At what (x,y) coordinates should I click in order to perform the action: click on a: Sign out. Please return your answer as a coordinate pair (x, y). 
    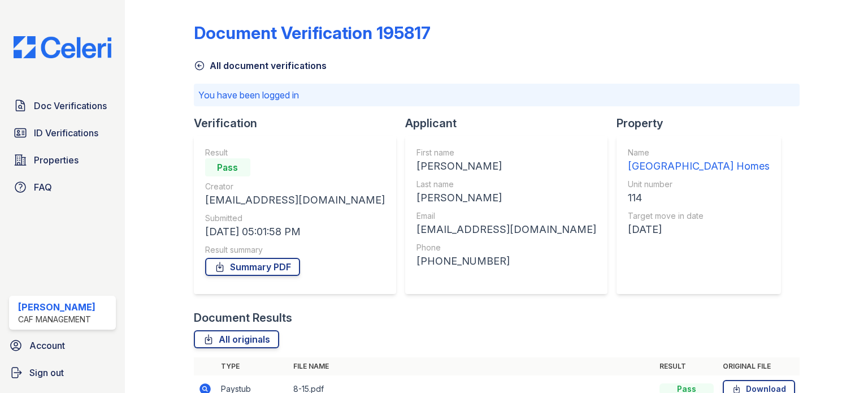
    Looking at the image, I should click on (62, 373).